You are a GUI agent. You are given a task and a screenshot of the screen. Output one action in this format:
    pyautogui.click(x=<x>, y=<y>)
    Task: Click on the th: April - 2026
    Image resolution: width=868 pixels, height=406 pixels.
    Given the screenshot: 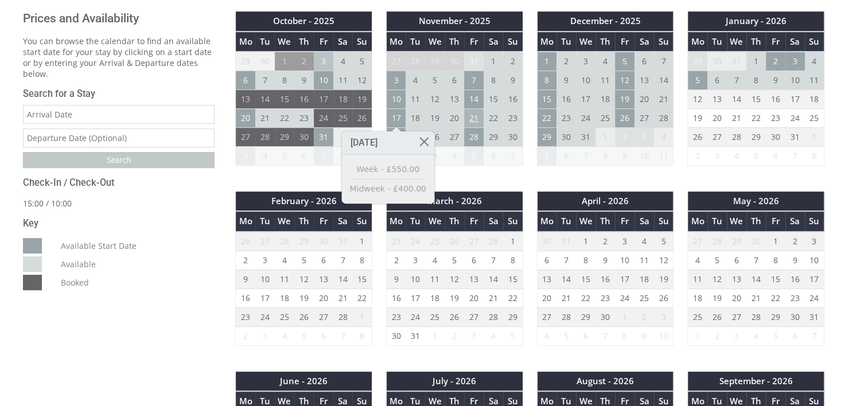 What is the action you would take?
    pyautogui.click(x=605, y=201)
    